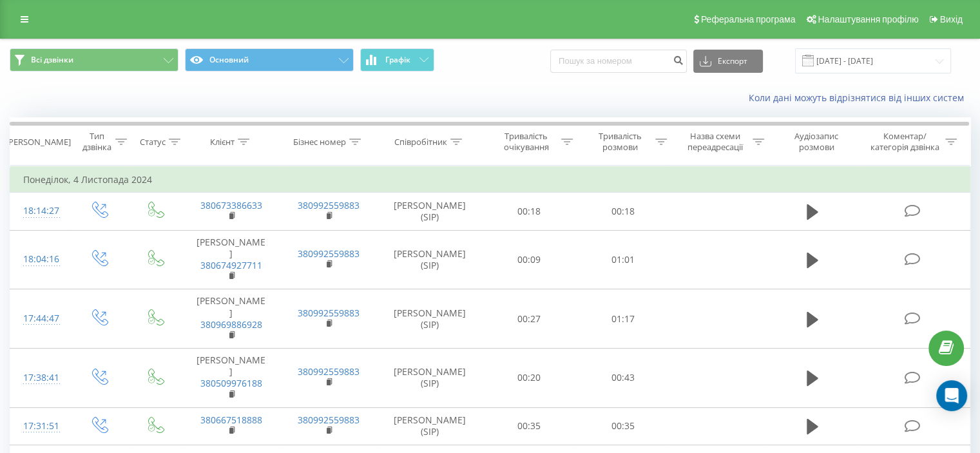 The width and height of the screenshot is (980, 453). What do you see at coordinates (490, 180) in the screenshot?
I see `td: Понеділок, 4 Листопада 2024` at bounding box center [490, 180].